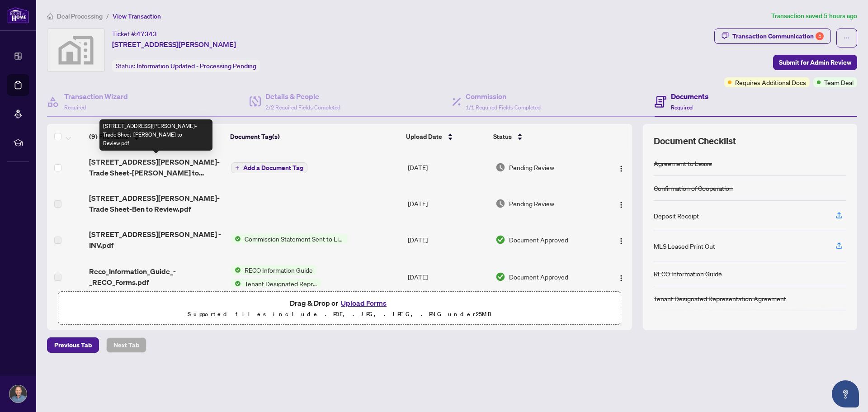 The image size is (868, 412). I want to click on span: Team Deal, so click(839, 82).